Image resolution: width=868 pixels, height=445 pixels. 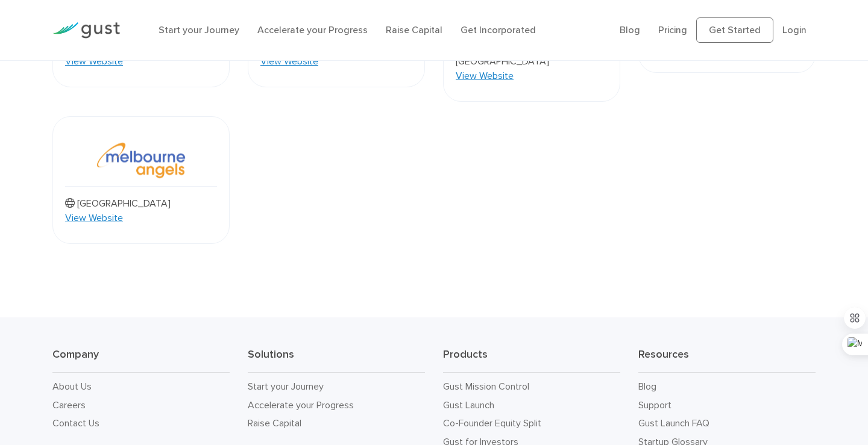 I want to click on a: Get Incorporated, so click(x=498, y=30).